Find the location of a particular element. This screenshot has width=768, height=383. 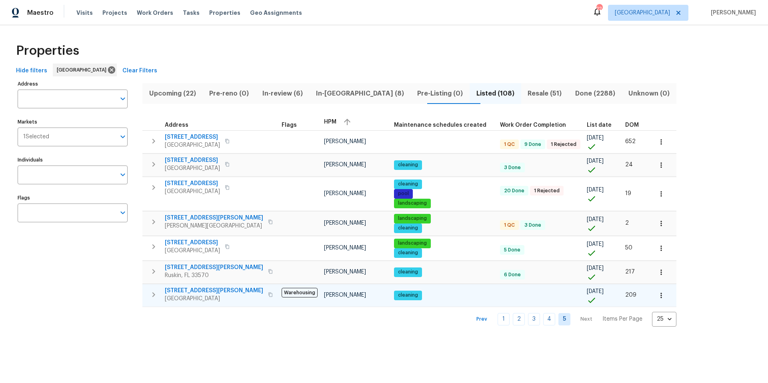

span: Properties is located at coordinates (48, 51).